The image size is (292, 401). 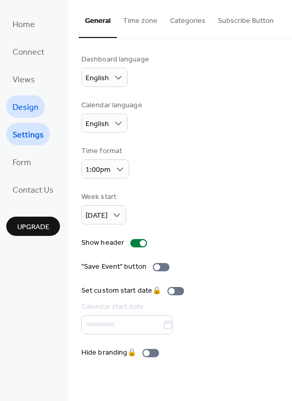 What do you see at coordinates (28, 134) in the screenshot?
I see `a: Settings` at bounding box center [28, 134].